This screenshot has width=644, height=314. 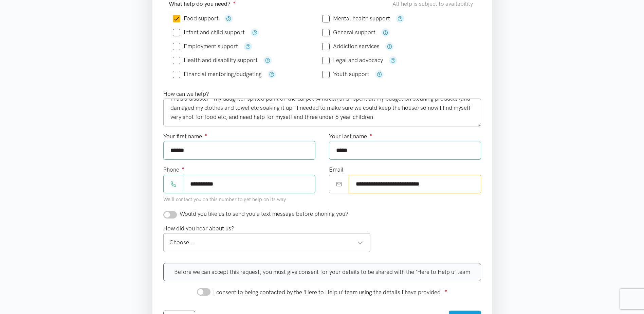 I want to click on label: Email, so click(x=336, y=170).